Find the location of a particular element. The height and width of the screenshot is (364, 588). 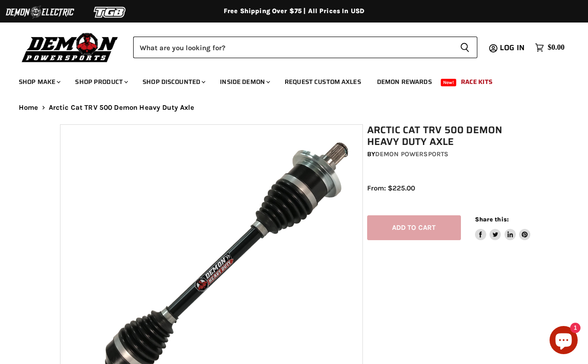

span: Log in is located at coordinates (512, 47).